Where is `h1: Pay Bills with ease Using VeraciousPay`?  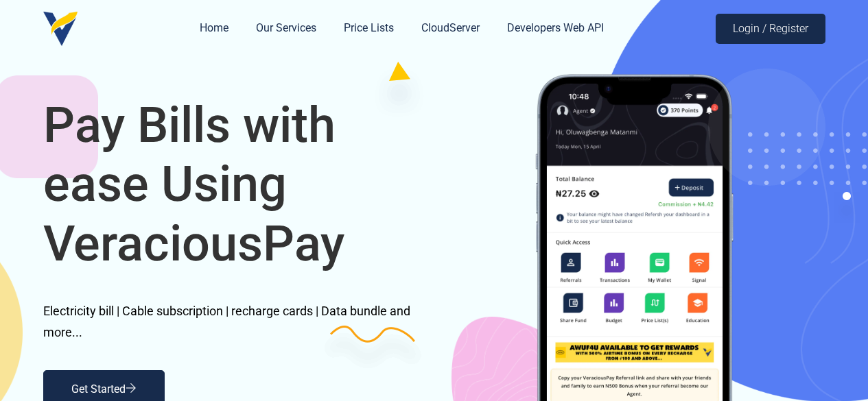 h1: Pay Bills with ease Using VeraciousPay is located at coordinates (233, 185).